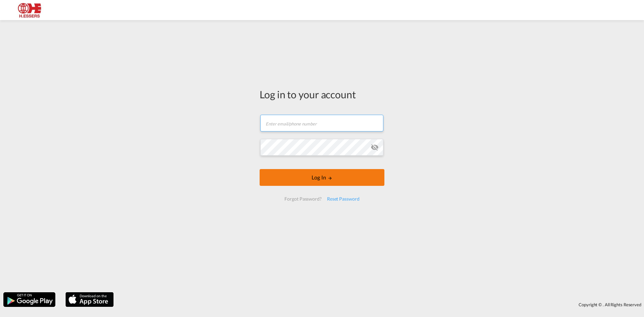 Image resolution: width=644 pixels, height=317 pixels. What do you see at coordinates (303, 199) in the screenshot?
I see `div: Forgot Password?` at bounding box center [303, 199].